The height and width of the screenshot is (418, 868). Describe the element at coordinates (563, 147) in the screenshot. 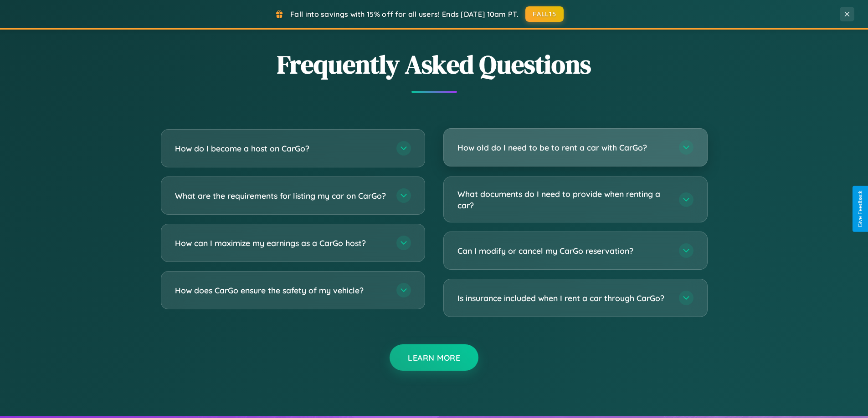

I see `h3: How old do I need to be to rent a car with CarGo?` at that location.